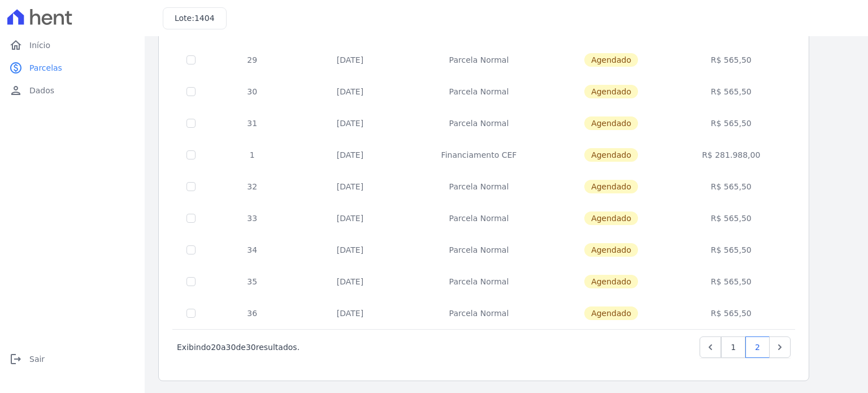  I want to click on td: 33, so click(252, 218).